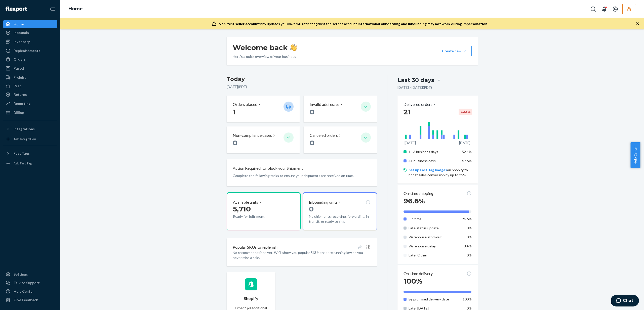 The image size is (644, 310). What do you see at coordinates (465, 112) in the screenshot?
I see `div: -32.3 %` at bounding box center [465, 112].